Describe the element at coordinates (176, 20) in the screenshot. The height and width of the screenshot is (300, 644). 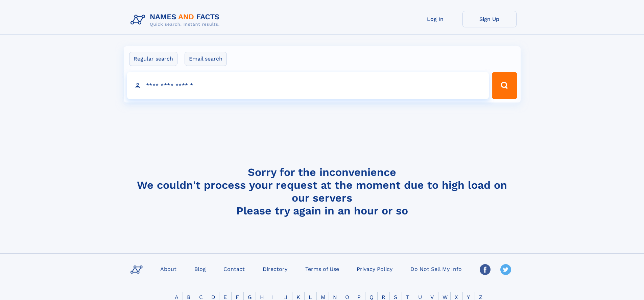
I see `img: Logo Names and Facts` at that location.